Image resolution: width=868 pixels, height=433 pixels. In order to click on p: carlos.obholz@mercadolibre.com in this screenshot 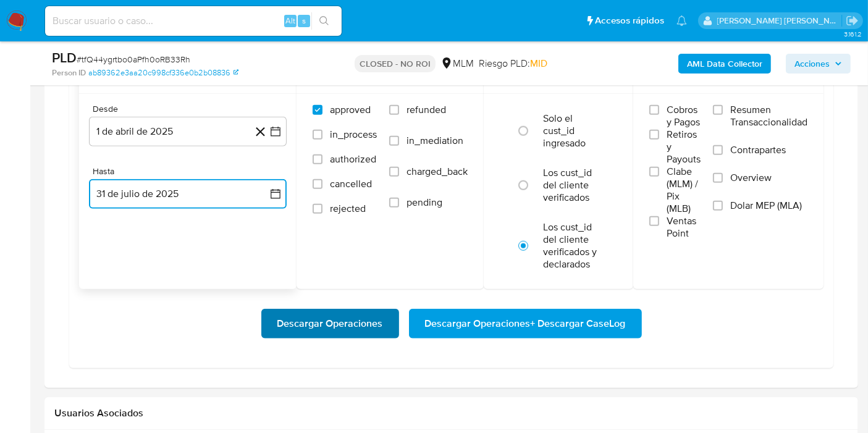, I will do `click(780, 20)`.